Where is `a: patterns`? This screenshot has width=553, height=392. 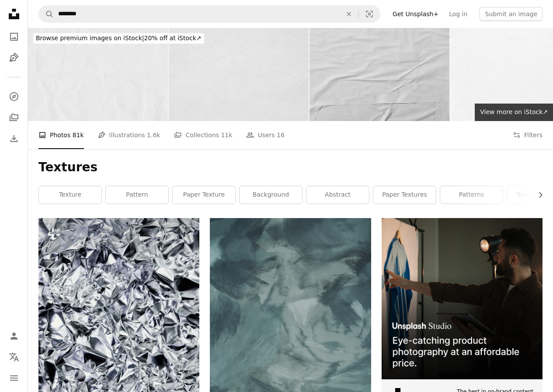
a: patterns is located at coordinates (471, 195).